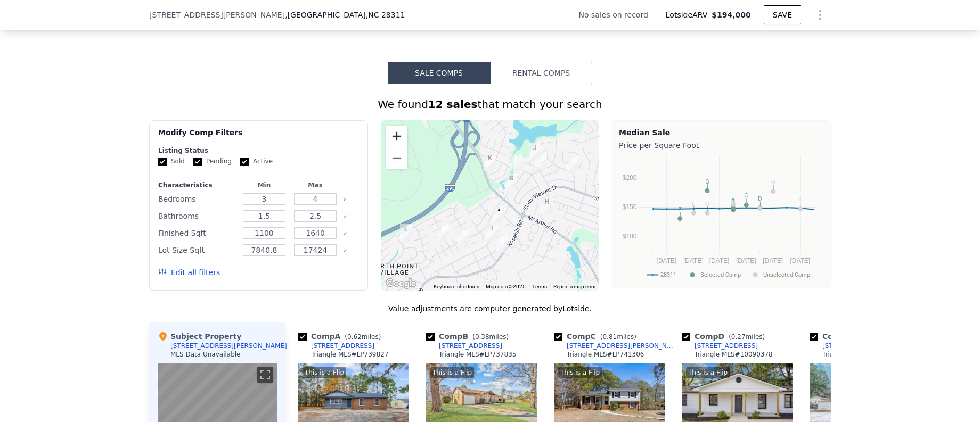  I want to click on label: Active, so click(256, 161).